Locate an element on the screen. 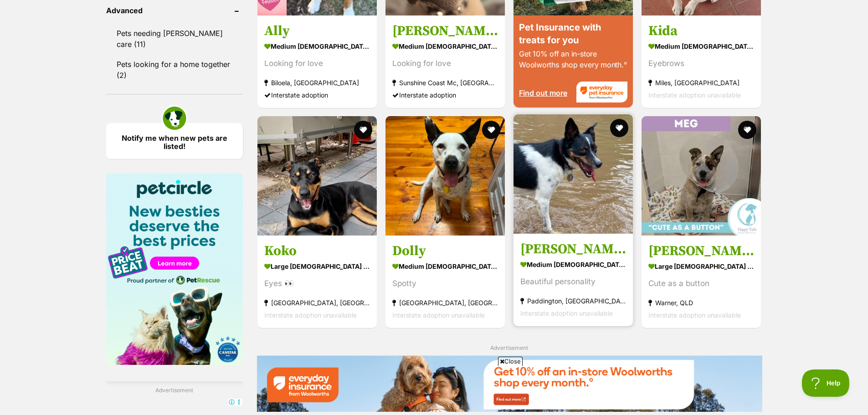 Image resolution: width=868 pixels, height=415 pixels. a: Pets looking for a home together (2) is located at coordinates (175, 70).